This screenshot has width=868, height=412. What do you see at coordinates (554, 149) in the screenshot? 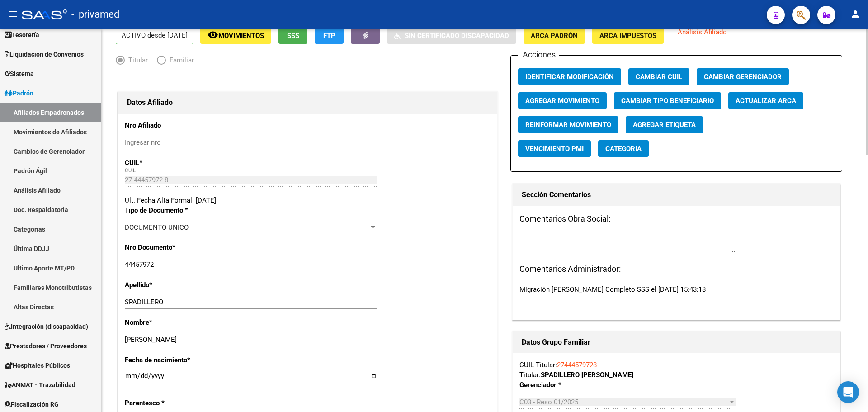
I see `span: Vencimiento PMI` at bounding box center [554, 149].